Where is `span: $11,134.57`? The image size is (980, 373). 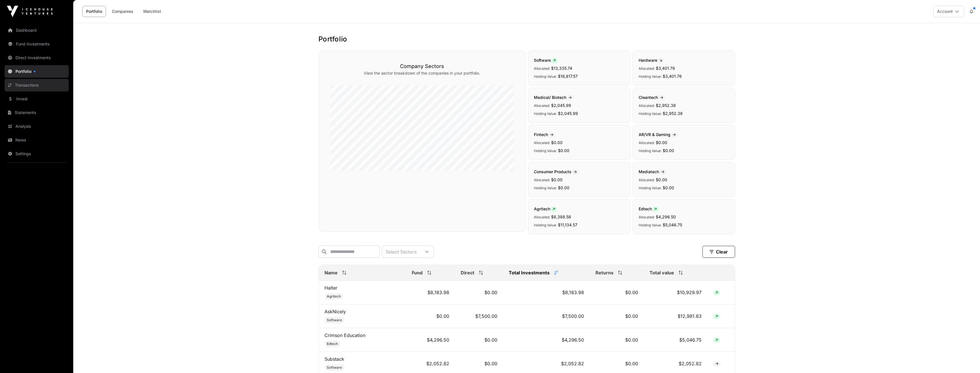
span: $11,134.57 is located at coordinates (568, 224).